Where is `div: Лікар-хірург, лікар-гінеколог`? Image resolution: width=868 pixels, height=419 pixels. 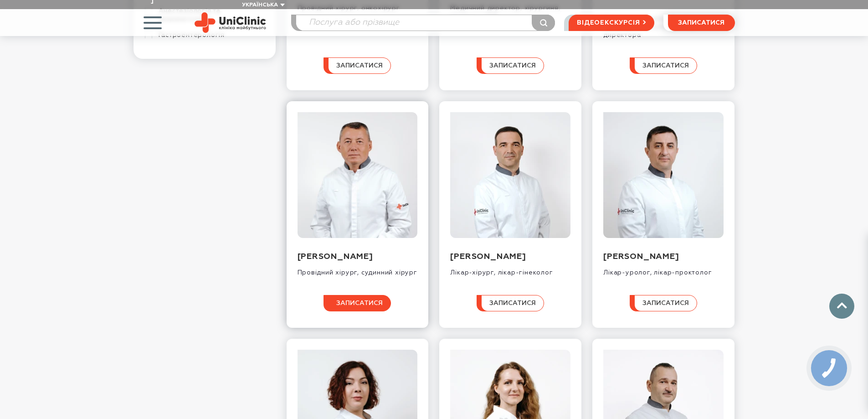 div: Лікар-хірург, лікар-гінеколог is located at coordinates (510, 269).